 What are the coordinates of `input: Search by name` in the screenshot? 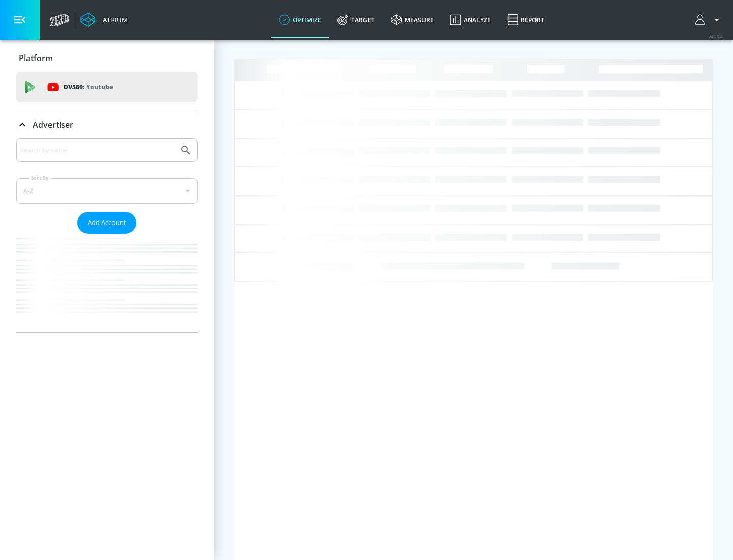 It's located at (98, 151).